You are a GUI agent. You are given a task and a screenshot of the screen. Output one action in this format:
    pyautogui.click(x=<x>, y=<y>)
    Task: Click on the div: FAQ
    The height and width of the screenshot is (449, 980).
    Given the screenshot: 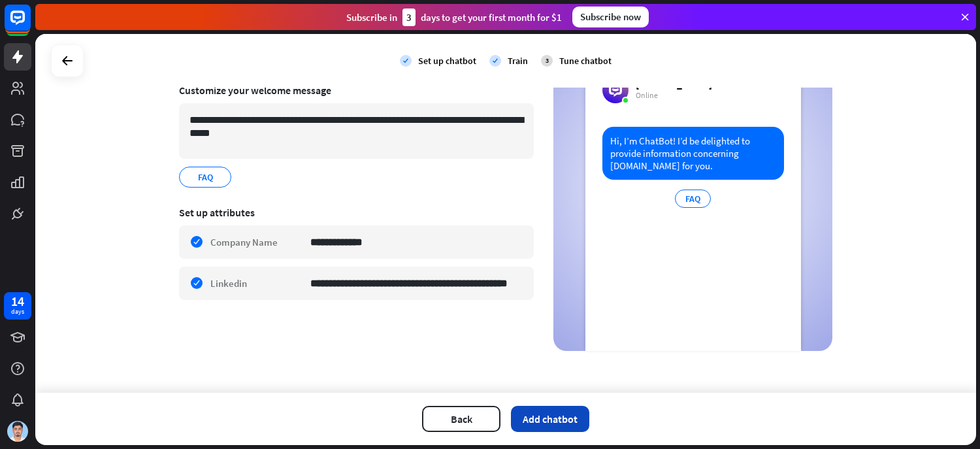 What is the action you would take?
    pyautogui.click(x=693, y=199)
    